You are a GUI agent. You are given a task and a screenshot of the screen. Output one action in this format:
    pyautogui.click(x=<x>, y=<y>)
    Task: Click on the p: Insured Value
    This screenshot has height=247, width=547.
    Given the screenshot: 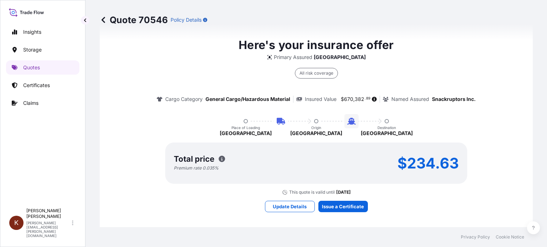 What is the action you would take?
    pyautogui.click(x=320, y=99)
    